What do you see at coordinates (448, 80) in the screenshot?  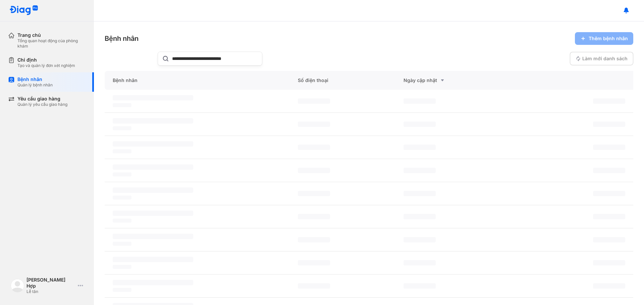 I see `div: Ngày cập nhật` at bounding box center [448, 80].